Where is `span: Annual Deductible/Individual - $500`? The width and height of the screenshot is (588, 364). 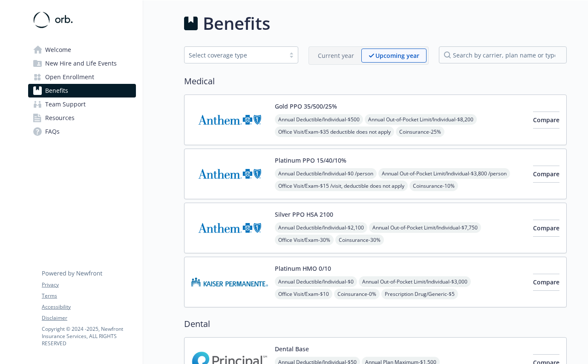
span: Annual Deductible/Individual - $500 is located at coordinates (319, 120).